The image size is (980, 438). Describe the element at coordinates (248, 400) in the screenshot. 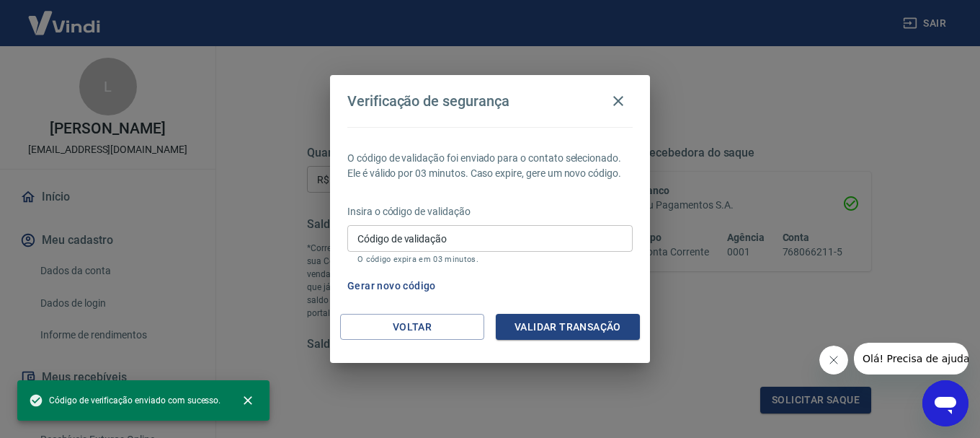

I see `button: close` at that location.